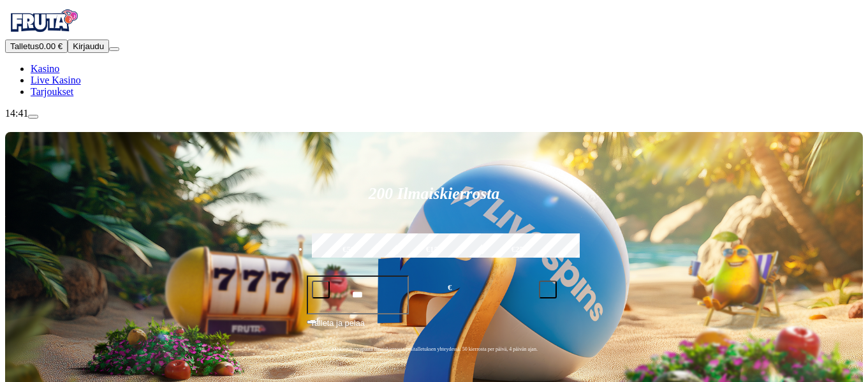 The width and height of the screenshot is (868, 382). Describe the element at coordinates (434, 51) in the screenshot. I see `nav: Primary` at that location.